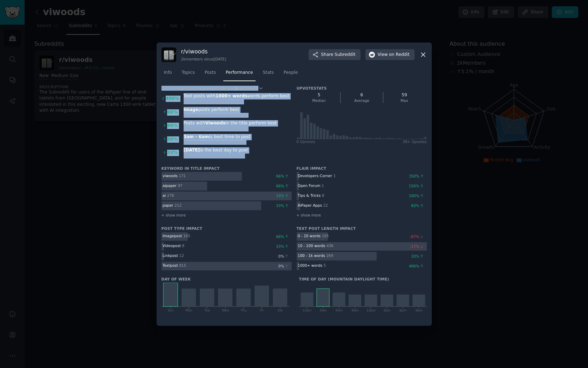 The width and height of the screenshot is (588, 368). Describe the element at coordinates (210, 73) in the screenshot. I see `span: Posts` at that location.